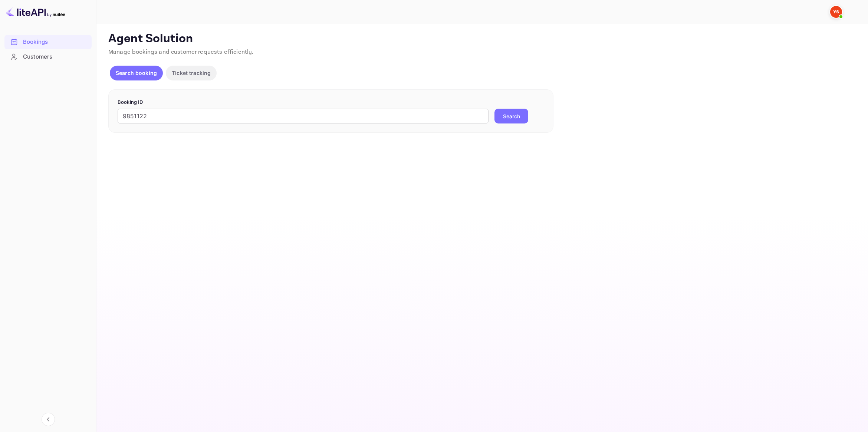 The width and height of the screenshot is (868, 432). What do you see at coordinates (481, 39) in the screenshot?
I see `p: Agent Solution` at bounding box center [481, 39].